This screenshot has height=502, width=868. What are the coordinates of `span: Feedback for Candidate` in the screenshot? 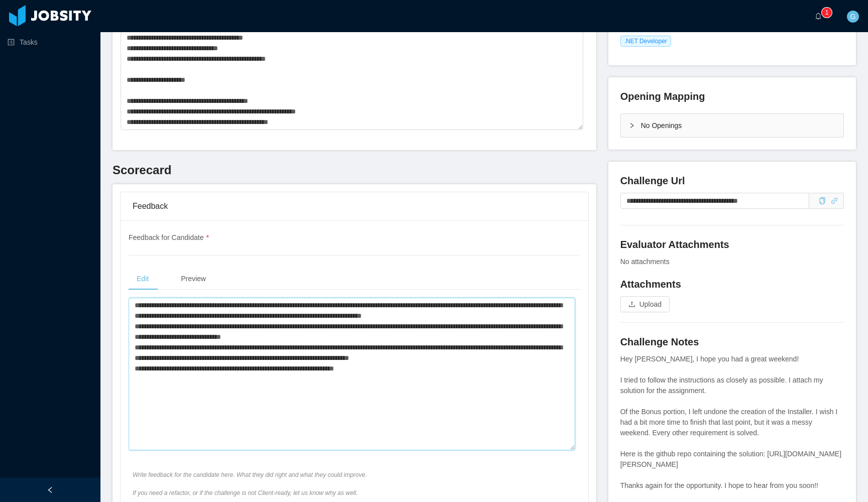 It's located at (169, 238).